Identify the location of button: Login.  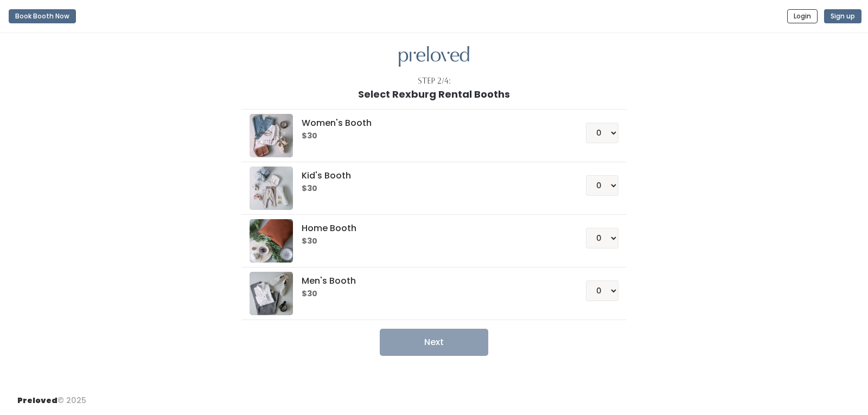
(802, 16).